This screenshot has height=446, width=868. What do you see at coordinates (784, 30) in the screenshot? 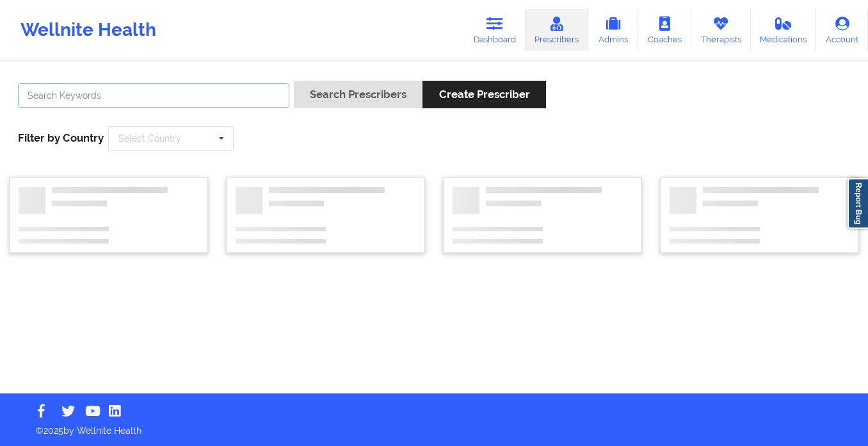
I see `a: Medications` at bounding box center [784, 30].